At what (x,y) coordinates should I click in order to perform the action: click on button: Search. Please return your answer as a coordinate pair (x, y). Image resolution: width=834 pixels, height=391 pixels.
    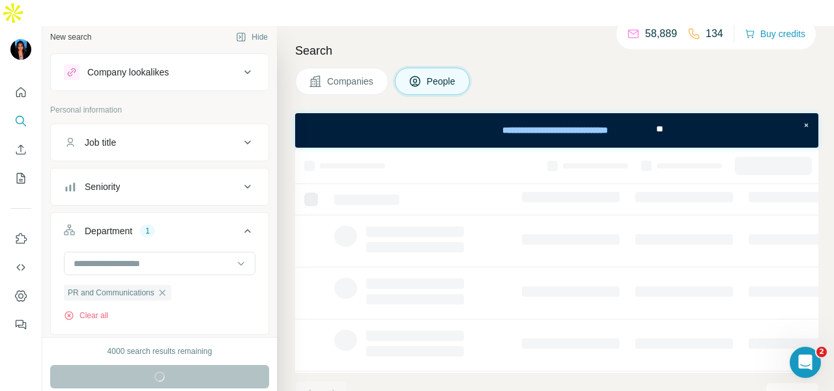
    Looking at the image, I should click on (21, 121).